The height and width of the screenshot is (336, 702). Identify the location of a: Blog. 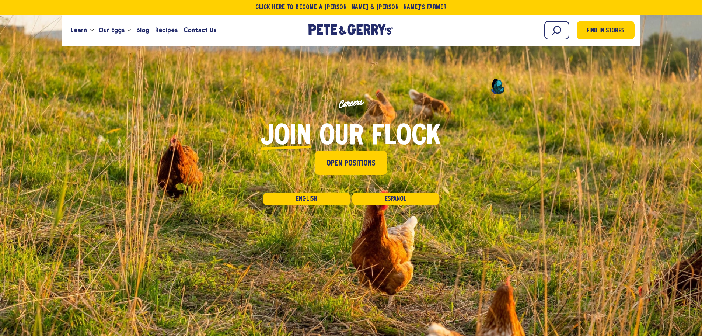
(143, 30).